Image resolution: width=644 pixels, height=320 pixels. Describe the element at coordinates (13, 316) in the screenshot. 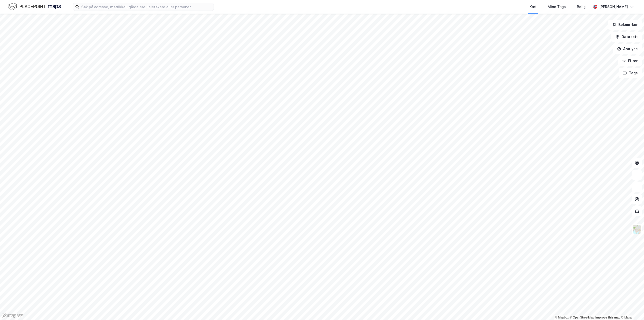

I see `a: Mapbox homepage` at that location.